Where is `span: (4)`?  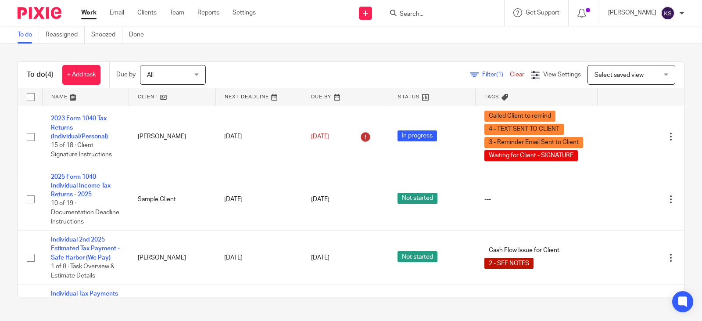 span: (4) is located at coordinates (49, 75).